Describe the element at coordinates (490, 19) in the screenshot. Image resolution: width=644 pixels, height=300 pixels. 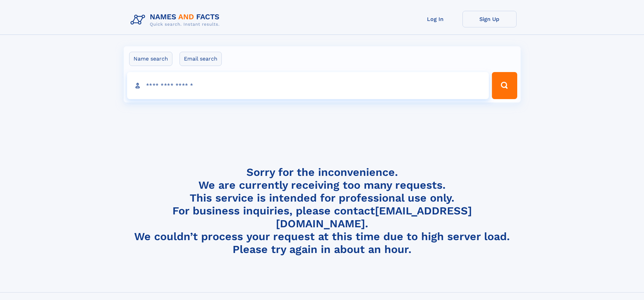
I see `a: Sign Up` at that location.